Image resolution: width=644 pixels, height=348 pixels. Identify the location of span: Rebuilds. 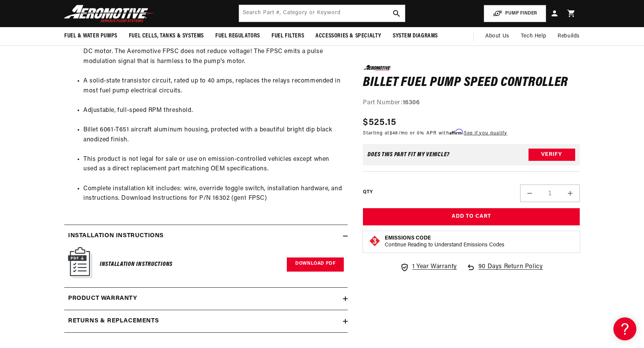
(568, 36).